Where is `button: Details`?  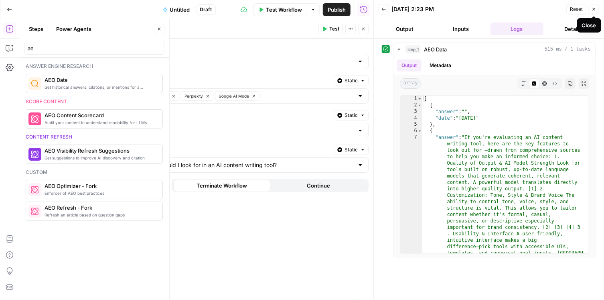 button: Details is located at coordinates (574, 29).